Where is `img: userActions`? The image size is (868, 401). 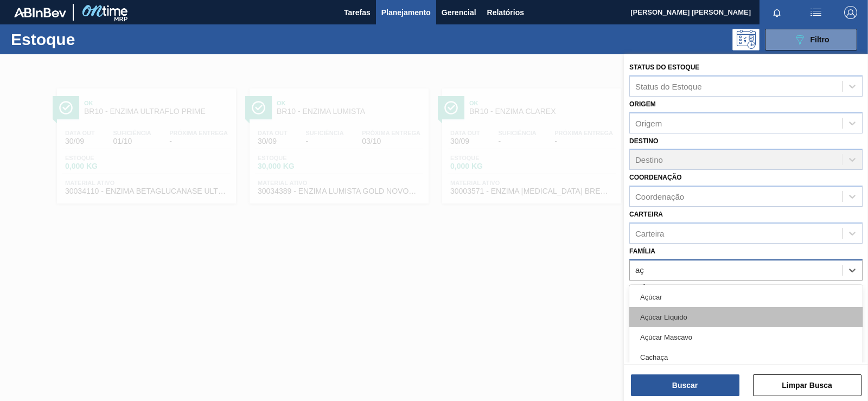 img: userActions is located at coordinates (816, 12).